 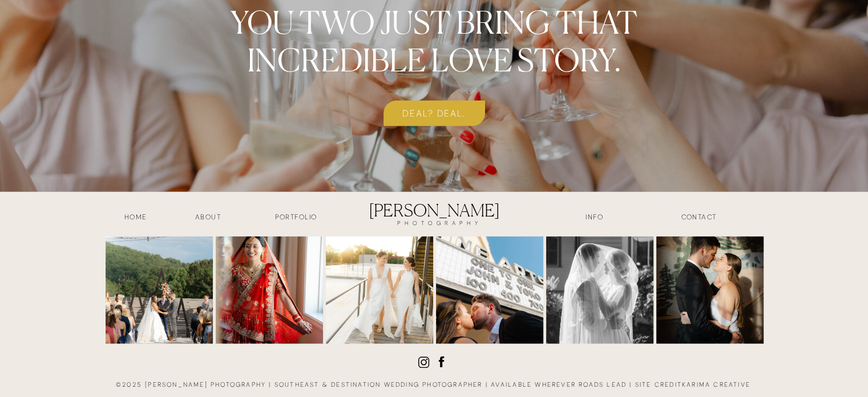 What do you see at coordinates (270, 290) in the screenshot?
I see `img: carousel album shared on Sun Sep 07 2025 | Okay, I’m really behind on sharing recent weddings and...` at bounding box center [270, 290].